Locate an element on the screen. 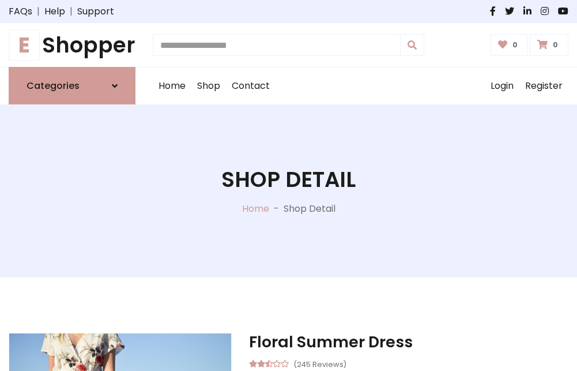 This screenshot has width=577, height=371. h3: Floral Summer Dress is located at coordinates (409, 342).